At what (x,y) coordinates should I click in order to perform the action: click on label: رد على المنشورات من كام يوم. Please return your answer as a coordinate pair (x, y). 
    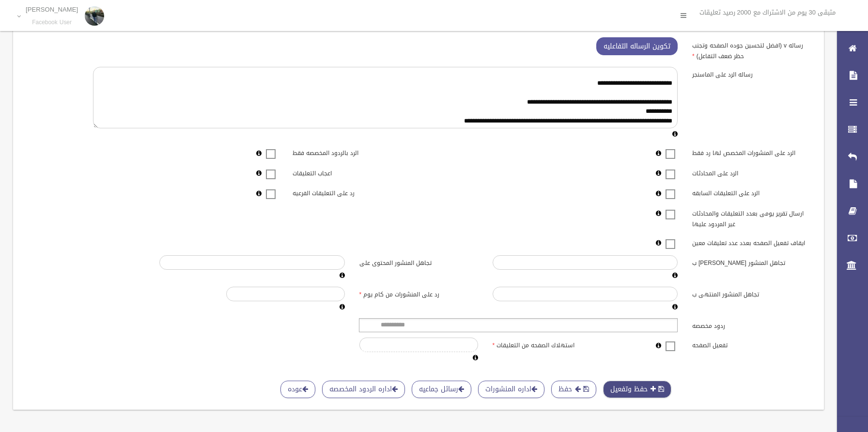
    Looking at the image, I should click on (419, 294).